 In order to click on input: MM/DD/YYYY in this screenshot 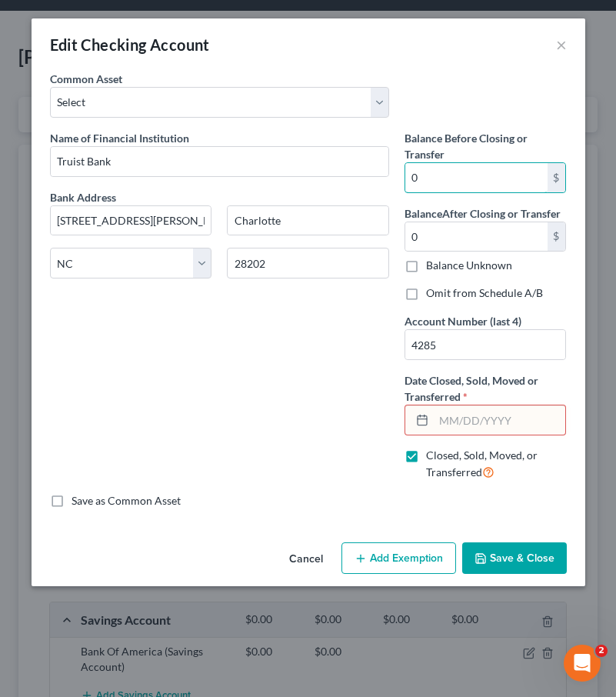, I will do `click(500, 420)`.